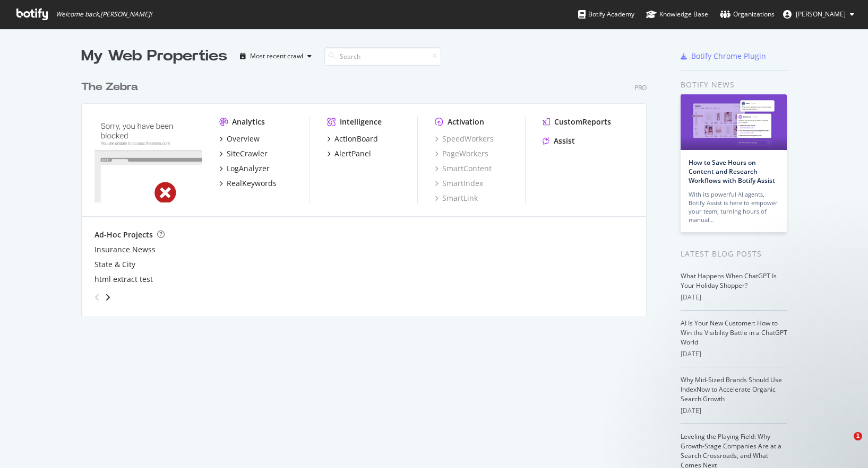  Describe the element at coordinates (383, 56) in the screenshot. I see `input: Search` at that location.